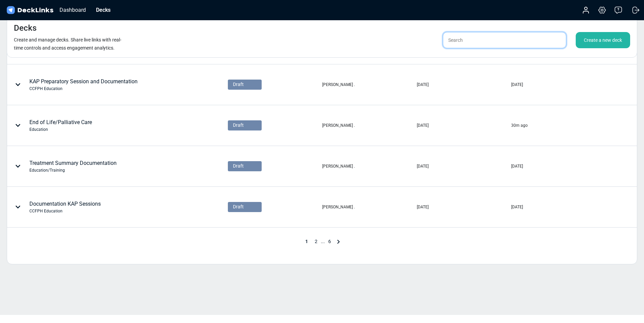  What do you see at coordinates (72, 10) in the screenshot?
I see `div: Dashboard` at bounding box center [72, 10].